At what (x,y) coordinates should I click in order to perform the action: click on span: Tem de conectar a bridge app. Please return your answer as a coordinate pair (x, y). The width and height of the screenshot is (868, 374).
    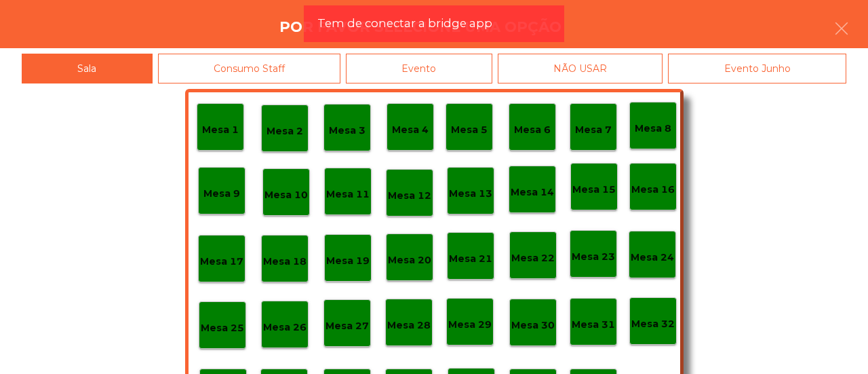
    Looking at the image, I should click on (405, 23).